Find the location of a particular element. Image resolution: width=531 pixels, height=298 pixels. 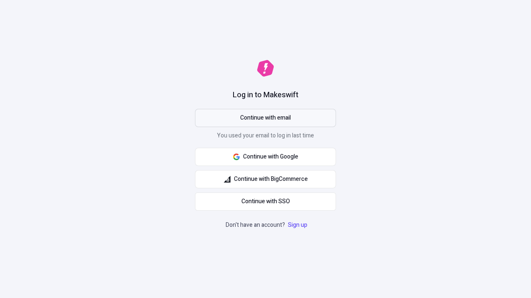

button: Continue with BigCommerce is located at coordinates (265, 179).